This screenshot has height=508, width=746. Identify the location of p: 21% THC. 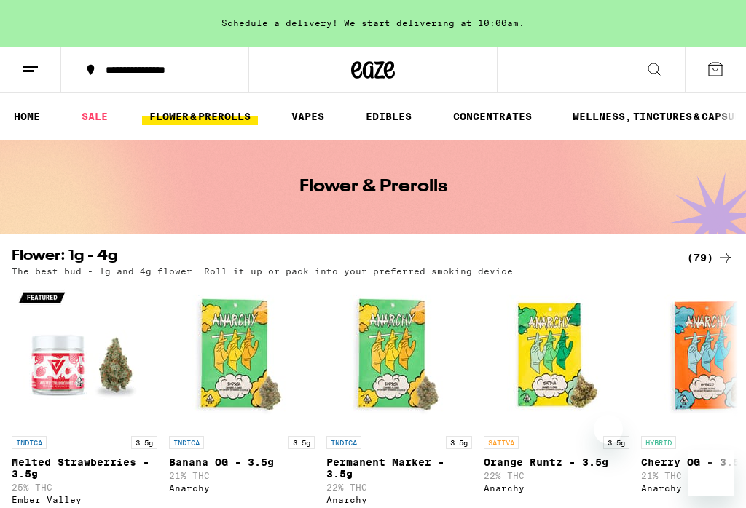
(242, 475).